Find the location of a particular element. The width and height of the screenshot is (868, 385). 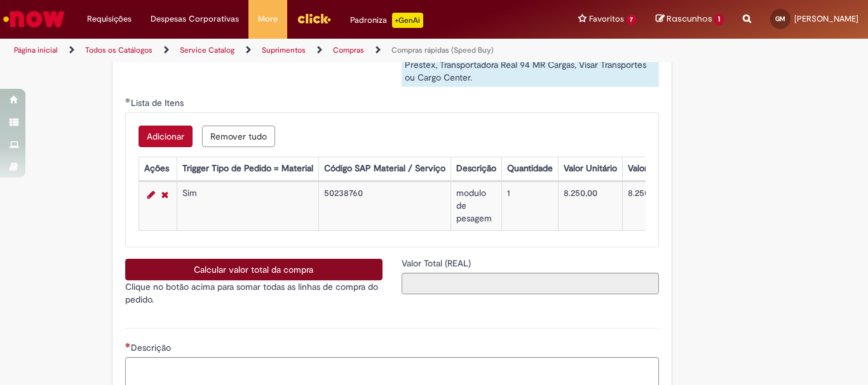

a: Compras is located at coordinates (348, 50).